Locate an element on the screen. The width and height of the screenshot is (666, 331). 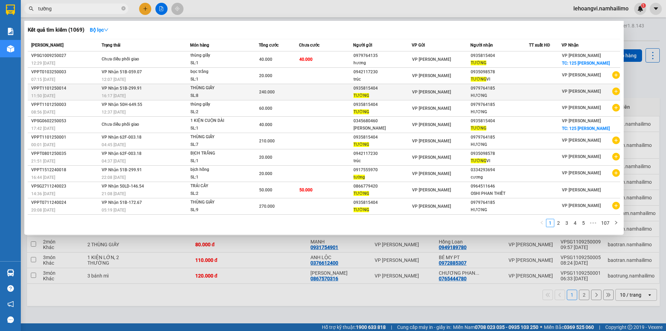
li: Next Page is located at coordinates (616, 223).